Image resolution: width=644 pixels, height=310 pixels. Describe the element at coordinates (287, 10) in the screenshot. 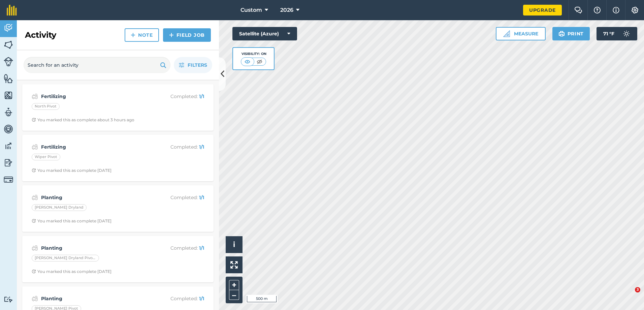

I see `span: 2026` at that location.